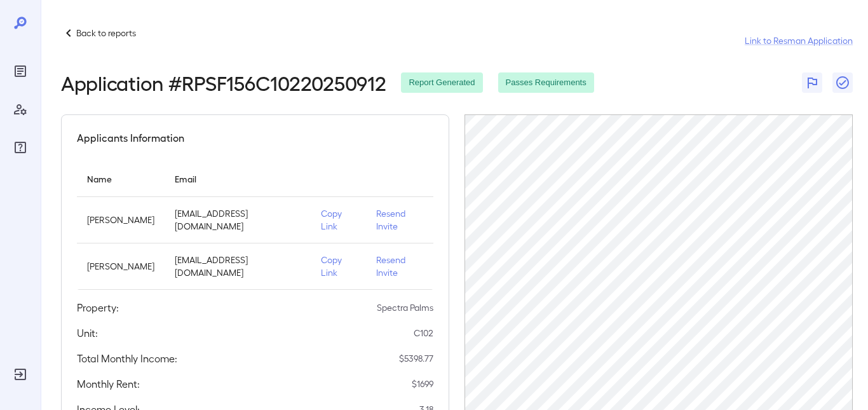  What do you see at coordinates (20, 71) in the screenshot?
I see `div: Reports` at bounding box center [20, 71].